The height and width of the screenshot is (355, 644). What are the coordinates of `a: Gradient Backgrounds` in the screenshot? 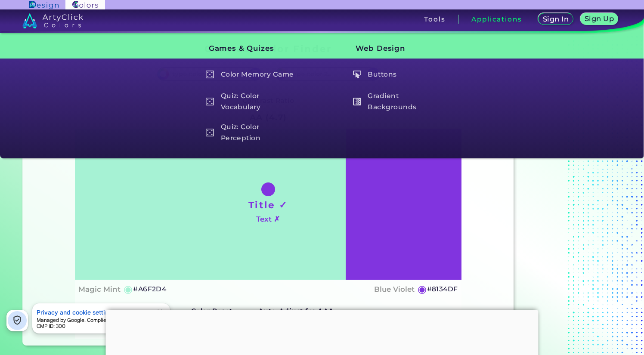 It's located at (399, 101).